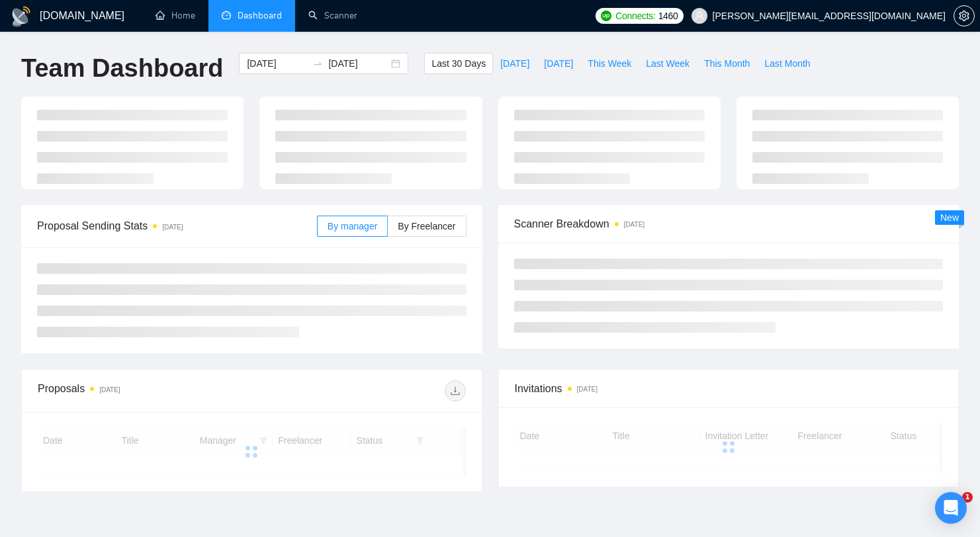  Describe the element at coordinates (318, 64) in the screenshot. I see `span: swap-right` at that location.